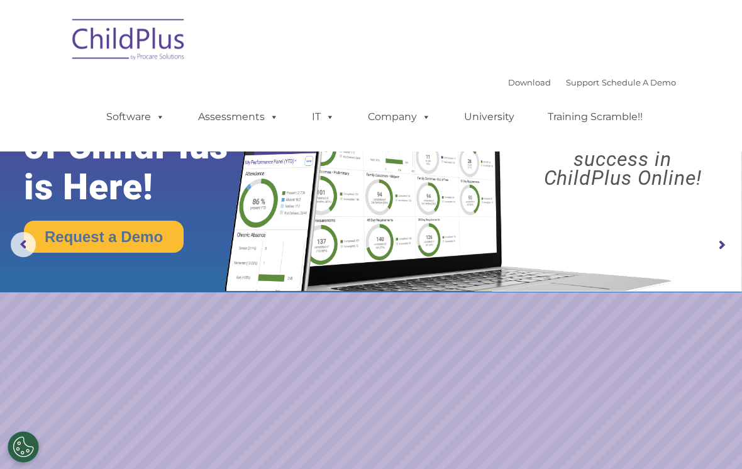 The image size is (742, 469). Describe the element at coordinates (23, 447) in the screenshot. I see `button: Cookies Settings` at that location.